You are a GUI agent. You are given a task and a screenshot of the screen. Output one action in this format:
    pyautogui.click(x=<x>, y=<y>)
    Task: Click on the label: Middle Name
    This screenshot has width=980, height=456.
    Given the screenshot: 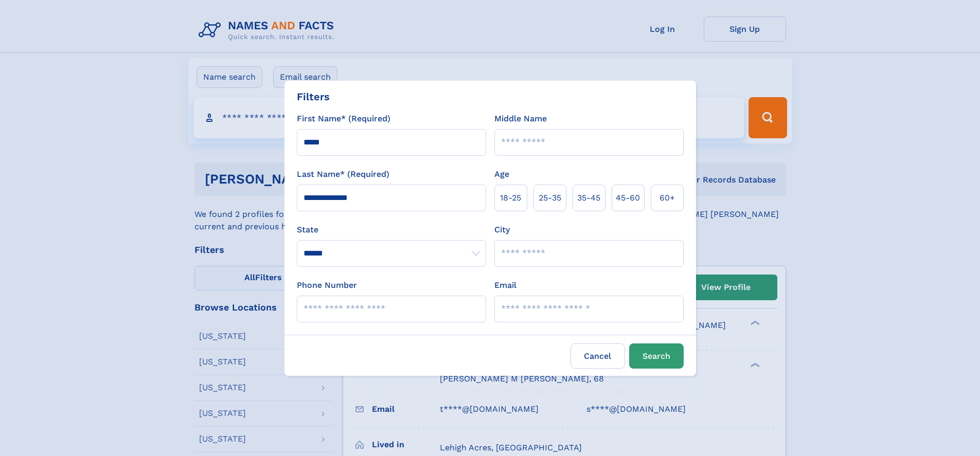 What is the action you would take?
    pyautogui.click(x=521, y=119)
    